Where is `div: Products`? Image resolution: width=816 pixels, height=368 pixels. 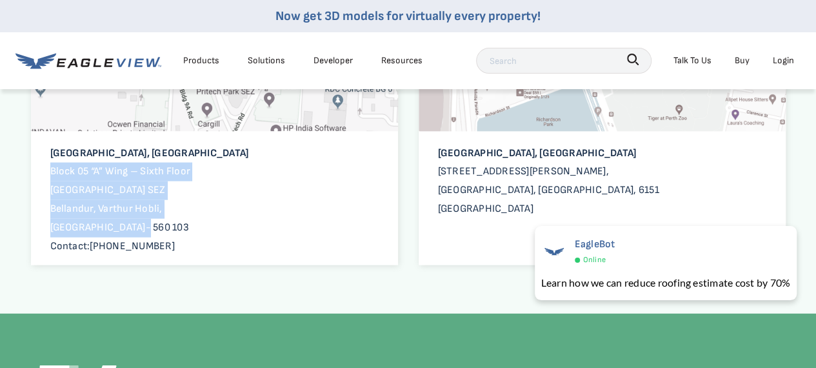
div: Products is located at coordinates (201, 60).